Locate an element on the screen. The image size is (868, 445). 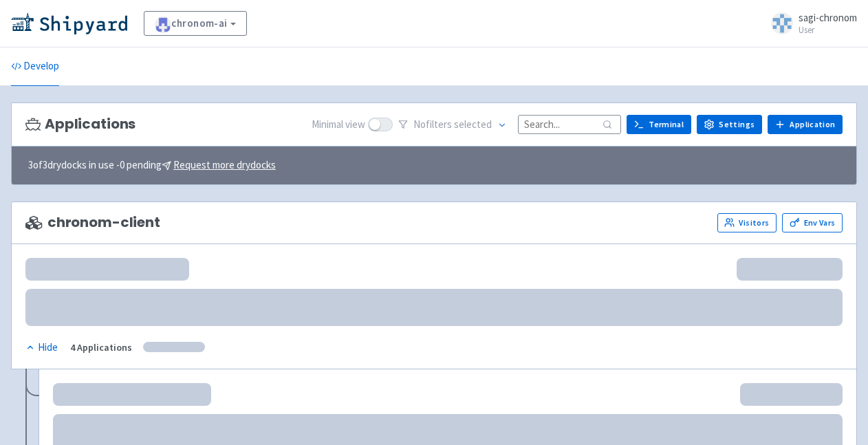
span: Minimal view is located at coordinates (338, 125).